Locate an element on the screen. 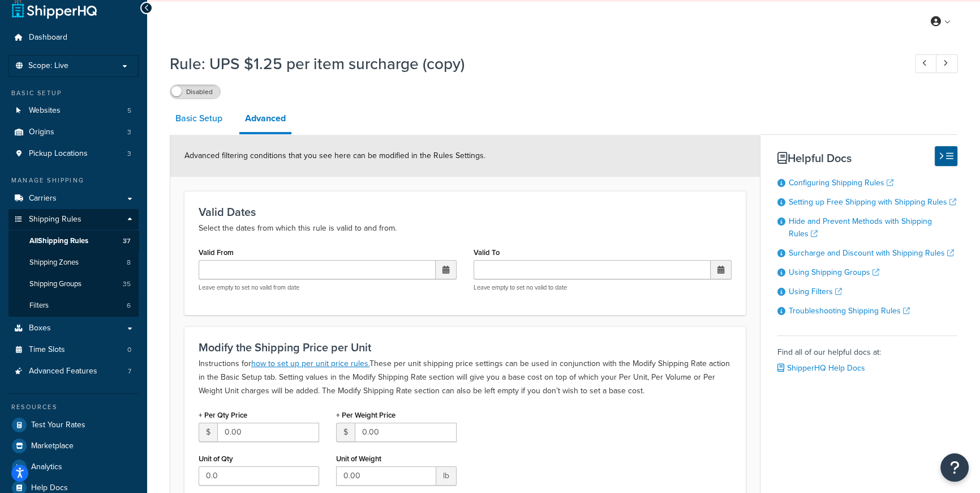 The image size is (980, 493). span: Carriers is located at coordinates (42, 198).